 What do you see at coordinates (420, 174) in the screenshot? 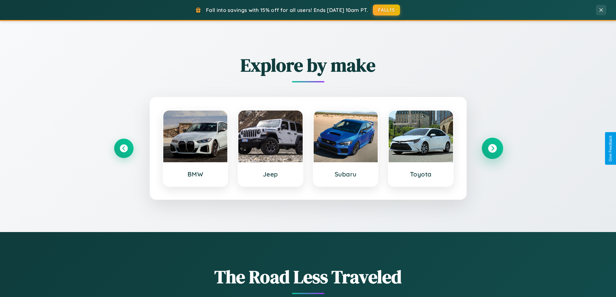
I see `h3: Toyota` at bounding box center [420, 174].